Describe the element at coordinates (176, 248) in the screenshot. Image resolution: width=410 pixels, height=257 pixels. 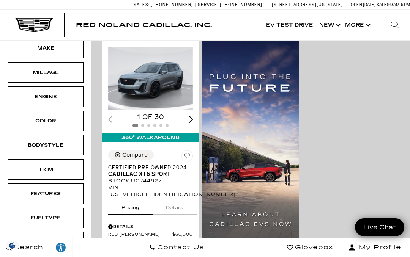
I see `a: Contact Us` at that location.